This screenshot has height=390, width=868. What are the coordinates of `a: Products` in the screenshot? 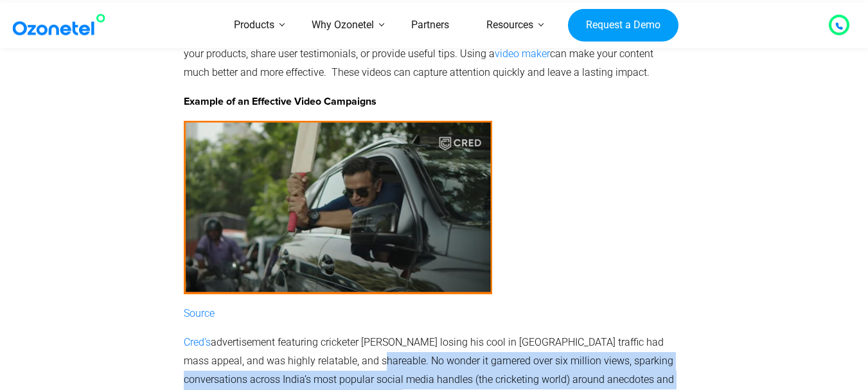 It's located at (254, 25).